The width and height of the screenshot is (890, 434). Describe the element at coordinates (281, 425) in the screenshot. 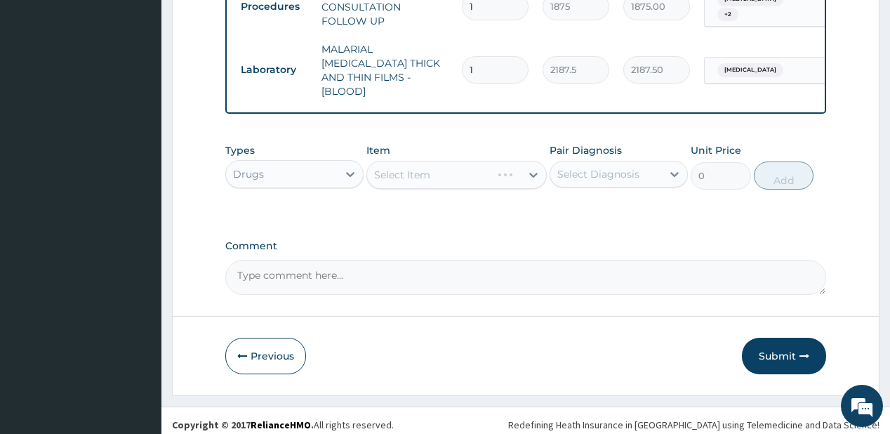

I see `a: RelianceHMO` at that location.